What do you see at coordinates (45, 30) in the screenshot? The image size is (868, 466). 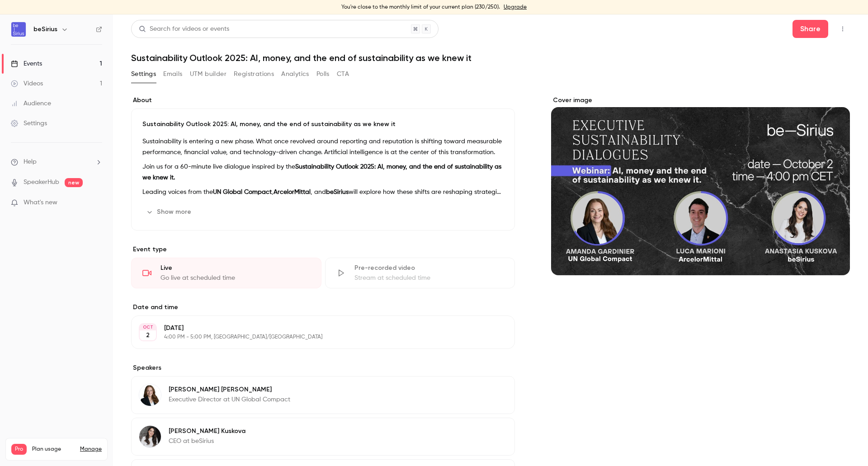 I see `h6: beSirius` at bounding box center [45, 30].